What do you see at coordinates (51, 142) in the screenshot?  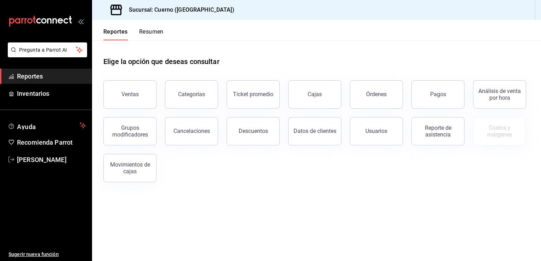 I see `span: Recomienda Parrot` at bounding box center [51, 142].